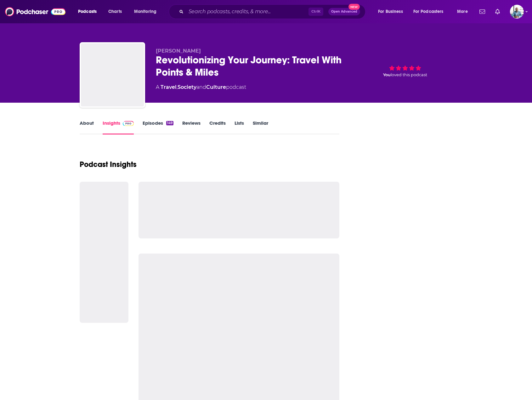 The width and height of the screenshot is (532, 400). I want to click on input: Search podcasts, credits, & more..., so click(247, 12).